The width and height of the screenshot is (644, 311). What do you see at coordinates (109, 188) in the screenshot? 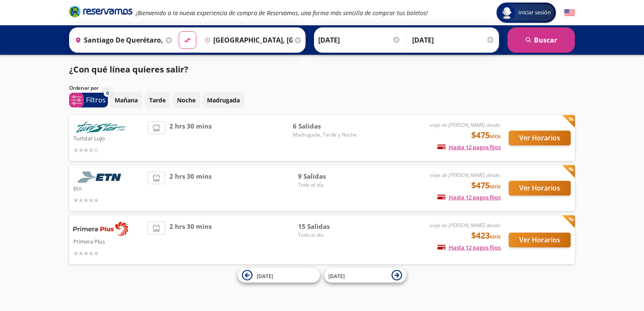
I see `p: Etn` at bounding box center [109, 188].